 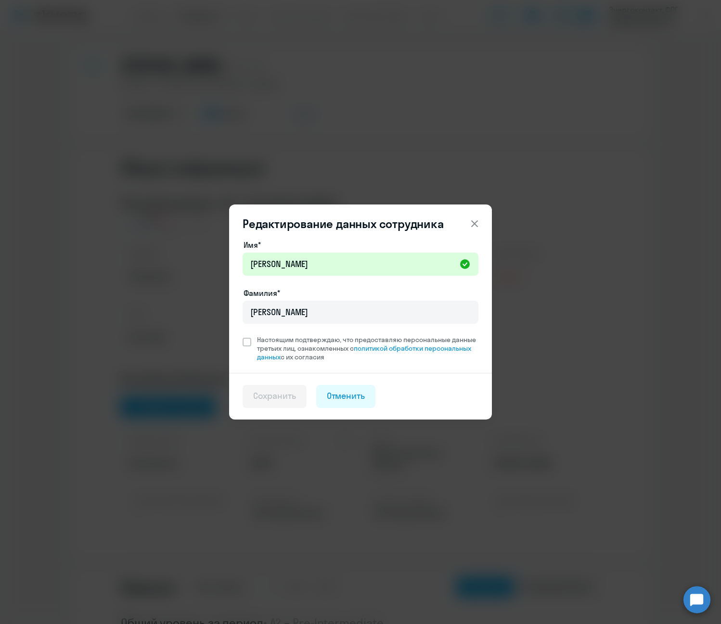 What do you see at coordinates (346, 397) in the screenshot?
I see `button: Отменить` at bounding box center [346, 397].